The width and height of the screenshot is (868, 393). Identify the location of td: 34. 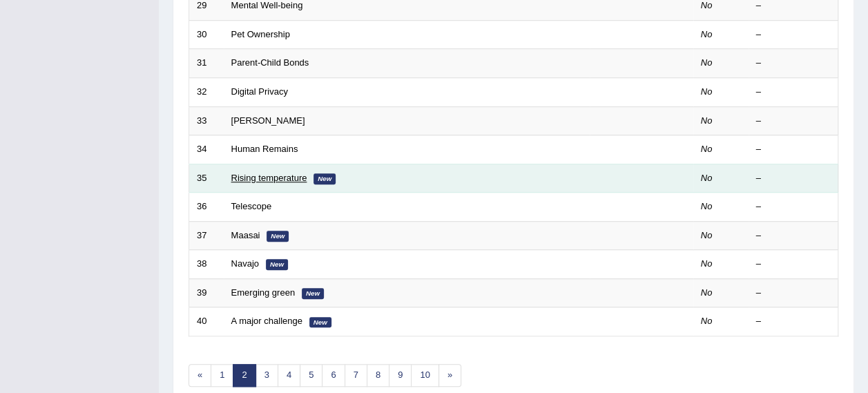
(207, 150).